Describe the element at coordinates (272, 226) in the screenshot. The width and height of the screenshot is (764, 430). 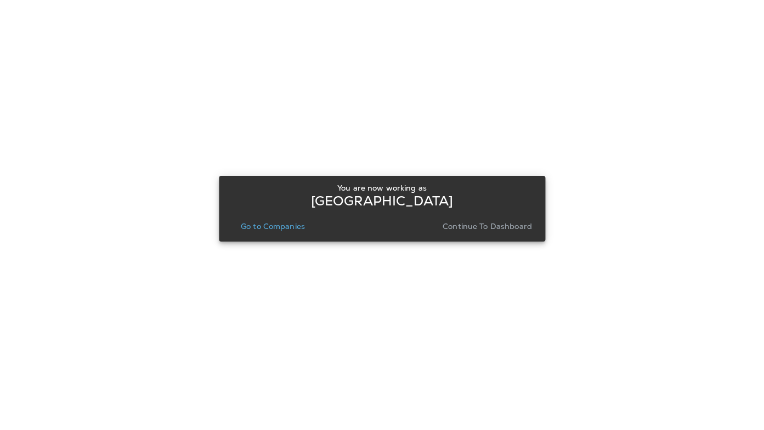
I see `p: Go to Companies` at that location.